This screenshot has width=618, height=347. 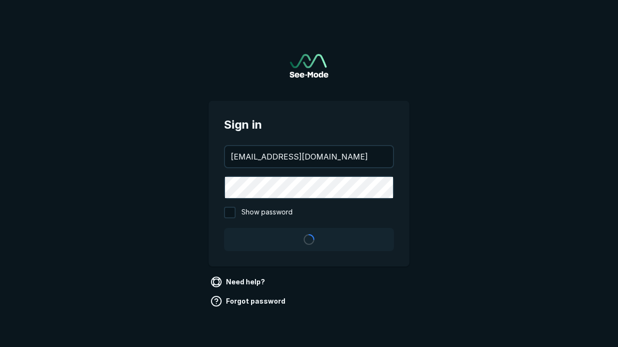 I want to click on span: Sign in, so click(x=309, y=125).